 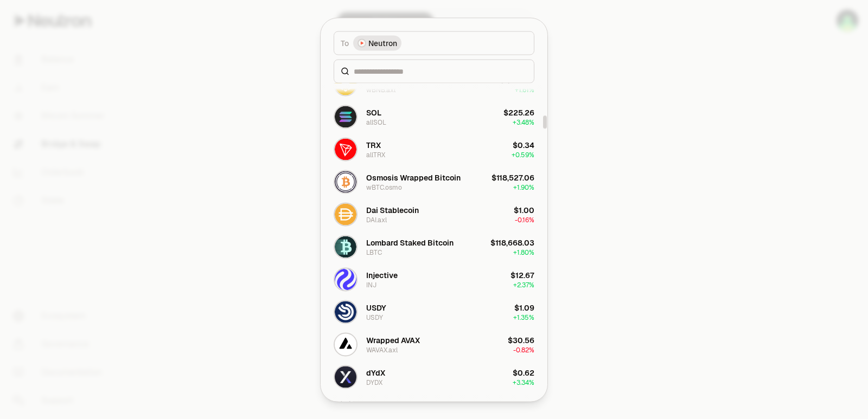 I want to click on div: AXL, so click(x=374, y=405).